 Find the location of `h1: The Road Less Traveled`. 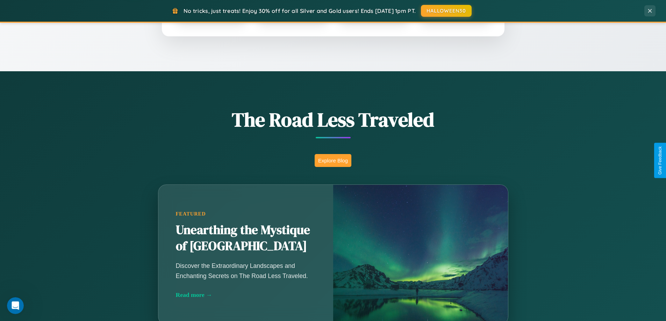

h1: The Road Less Traveled is located at coordinates (333, 120).